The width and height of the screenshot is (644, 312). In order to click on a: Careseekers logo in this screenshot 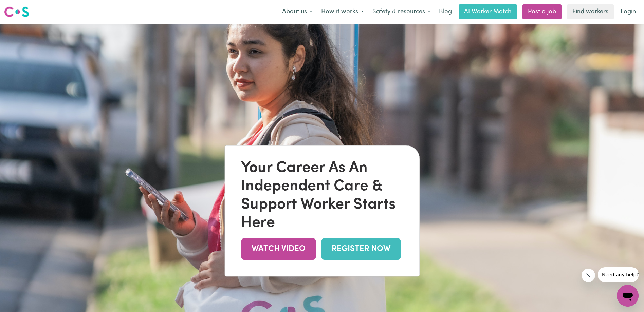, I will do `click(16, 12)`.